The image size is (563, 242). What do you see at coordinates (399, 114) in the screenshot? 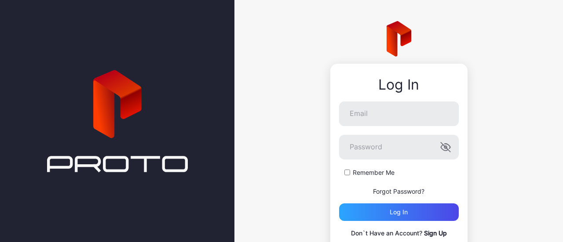
I see `input: Email` at bounding box center [399, 114].